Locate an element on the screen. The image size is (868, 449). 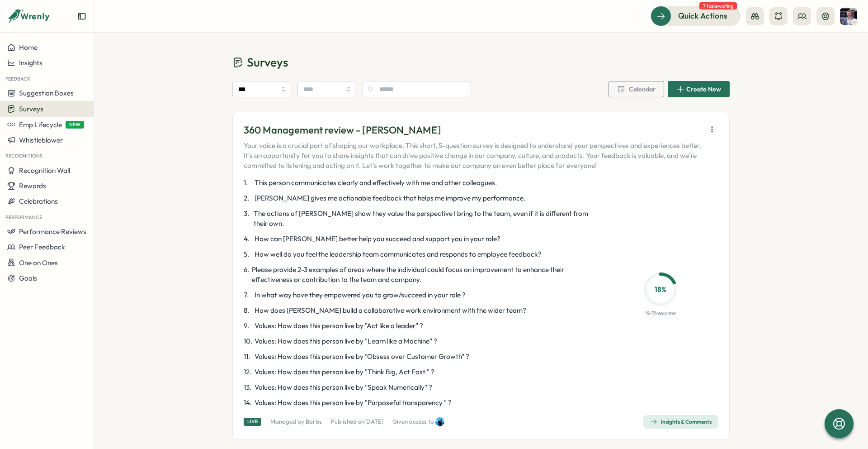
span: Celebrations is located at coordinates (38, 201).